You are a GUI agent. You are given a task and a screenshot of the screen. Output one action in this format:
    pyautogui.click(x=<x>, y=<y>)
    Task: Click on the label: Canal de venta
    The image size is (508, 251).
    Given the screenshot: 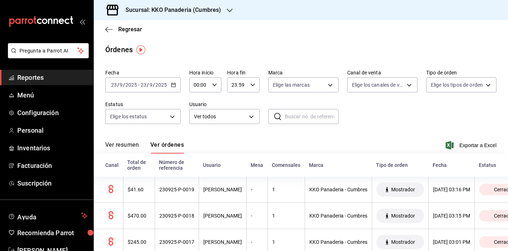 What is the action you would take?
    pyautogui.click(x=382, y=73)
    